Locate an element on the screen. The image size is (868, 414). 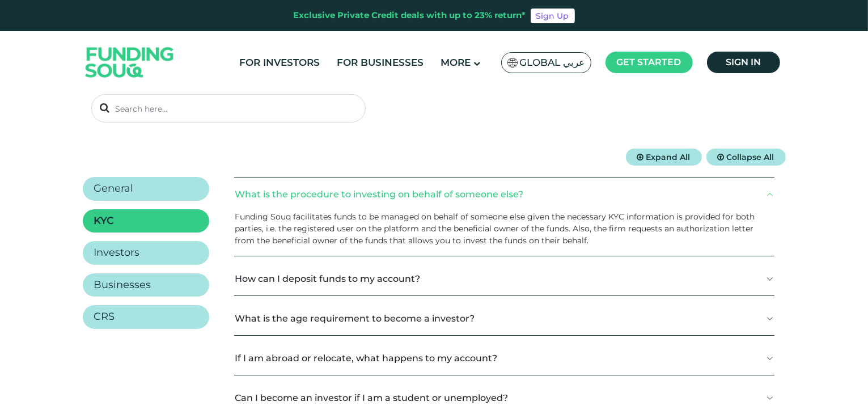
span: Get started is located at coordinates (649, 62).